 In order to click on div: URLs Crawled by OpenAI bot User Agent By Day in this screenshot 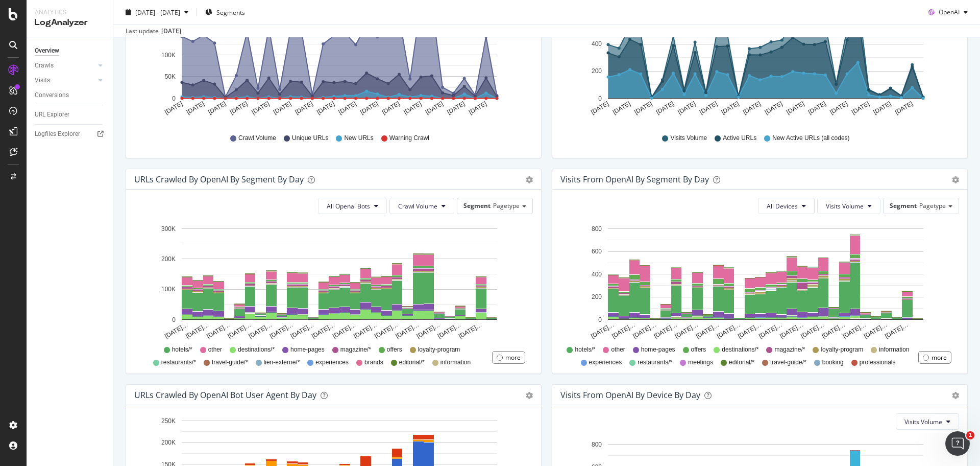, I will do `click(225, 395)`.